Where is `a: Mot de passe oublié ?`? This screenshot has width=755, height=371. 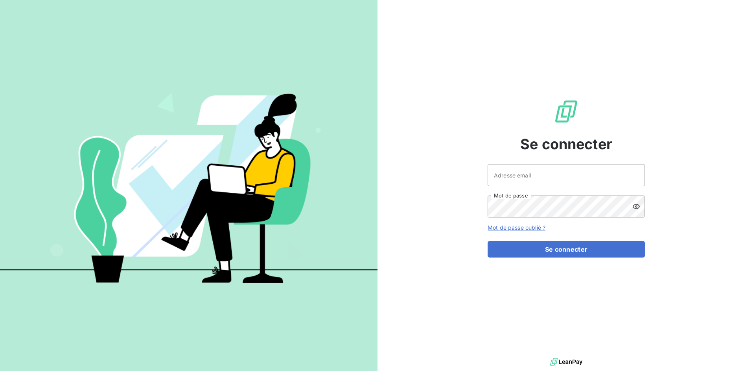
a: Mot de passe oublié ? is located at coordinates (516, 228).